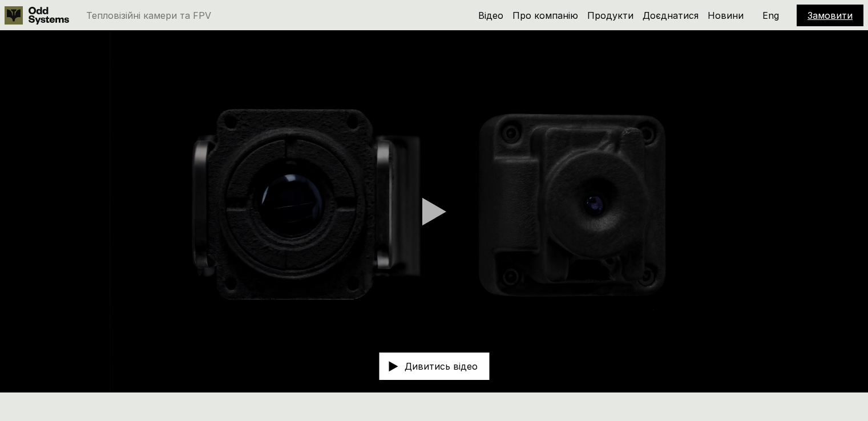 This screenshot has height=421, width=868. Describe the element at coordinates (545, 15) in the screenshot. I see `a: Про компанію` at that location.